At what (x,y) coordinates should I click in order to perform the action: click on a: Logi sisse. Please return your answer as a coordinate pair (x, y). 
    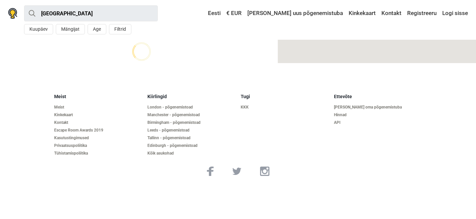
    Looking at the image, I should click on (455, 13).